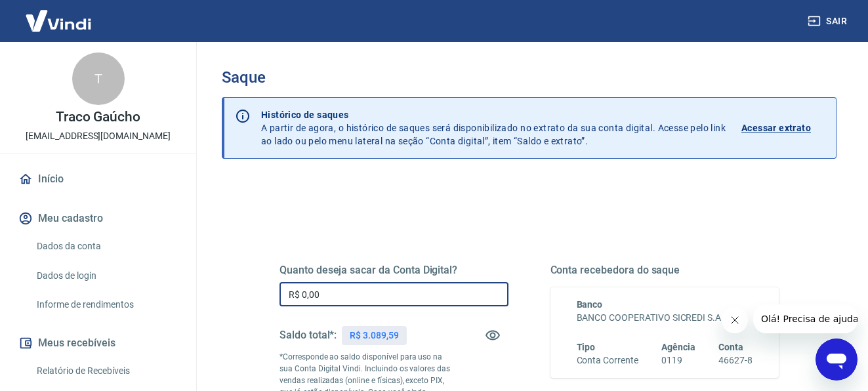 The height and width of the screenshot is (391, 868). What do you see at coordinates (59, 21) in the screenshot?
I see `img: Vindi` at bounding box center [59, 21].